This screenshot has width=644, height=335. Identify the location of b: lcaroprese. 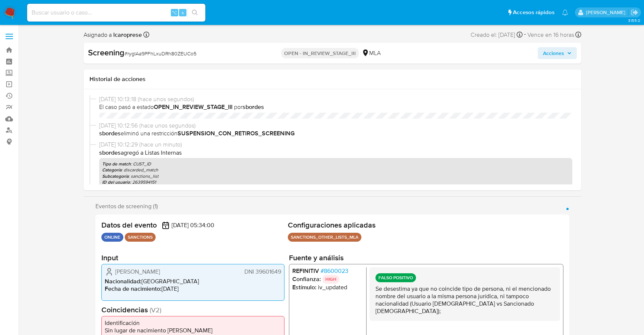
(127, 34).